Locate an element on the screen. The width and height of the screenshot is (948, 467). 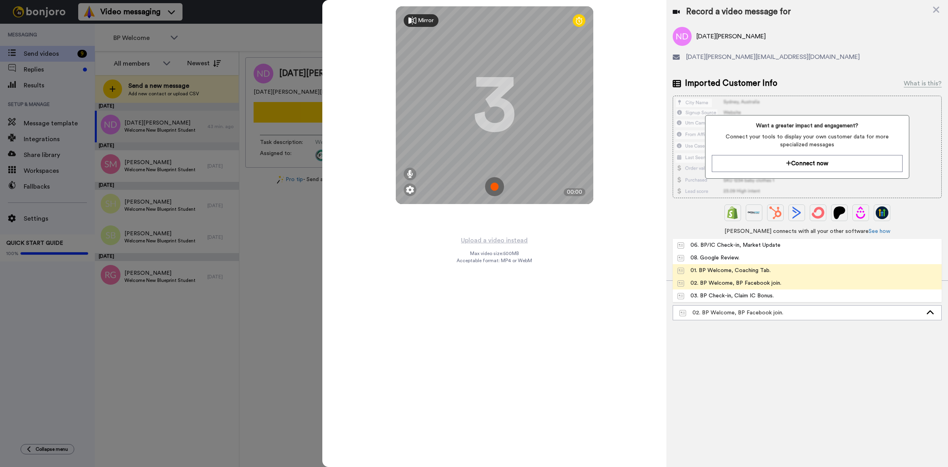
img: ic_record_start.svg is located at coordinates (495, 187).